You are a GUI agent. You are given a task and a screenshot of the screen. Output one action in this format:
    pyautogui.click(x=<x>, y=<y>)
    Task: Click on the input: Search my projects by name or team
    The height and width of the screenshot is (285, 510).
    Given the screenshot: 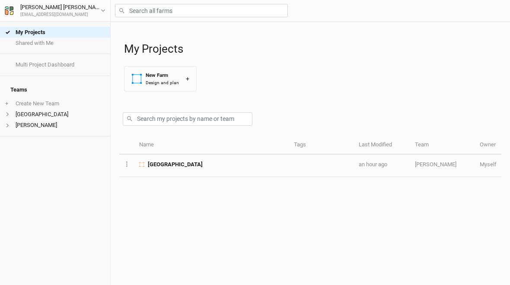 What is the action you would take?
    pyautogui.click(x=188, y=119)
    